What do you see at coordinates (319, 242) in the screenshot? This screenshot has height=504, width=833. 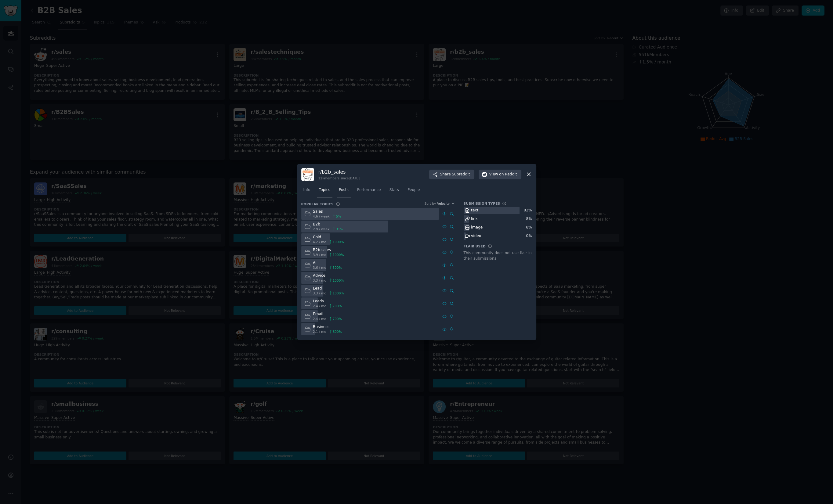 I see `span: 4.2 / mo` at bounding box center [319, 242].